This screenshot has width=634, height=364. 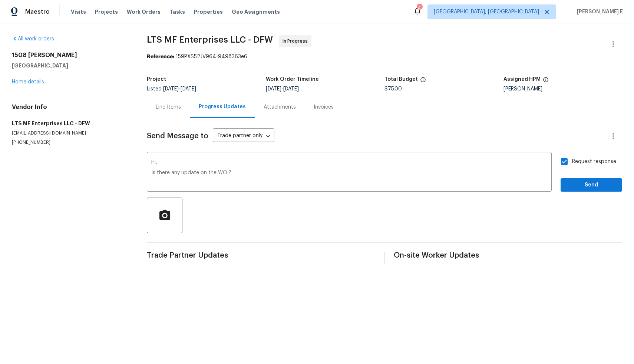 What do you see at coordinates (157, 79) in the screenshot?
I see `h5: Project` at bounding box center [157, 79].